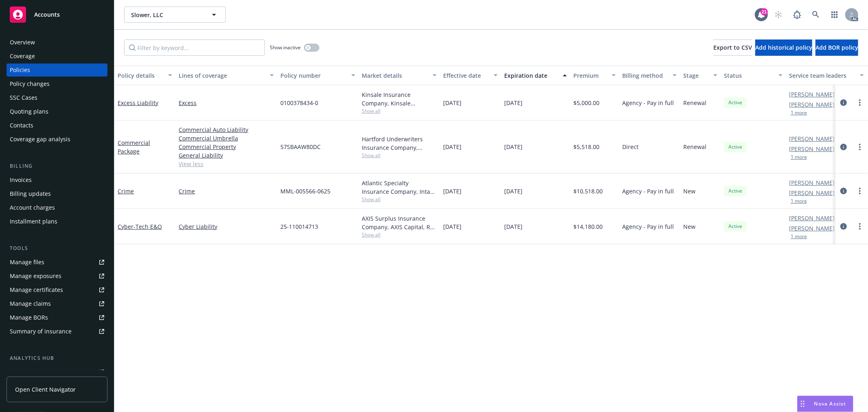 The height and width of the screenshot is (412, 868). Describe the element at coordinates (57, 276) in the screenshot. I see `span: Manage exposures` at that location.